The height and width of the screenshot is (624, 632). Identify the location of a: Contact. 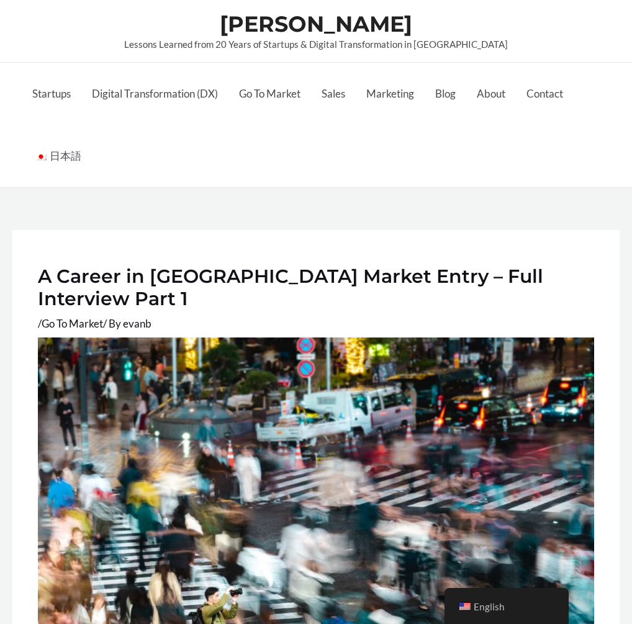
(545, 94).